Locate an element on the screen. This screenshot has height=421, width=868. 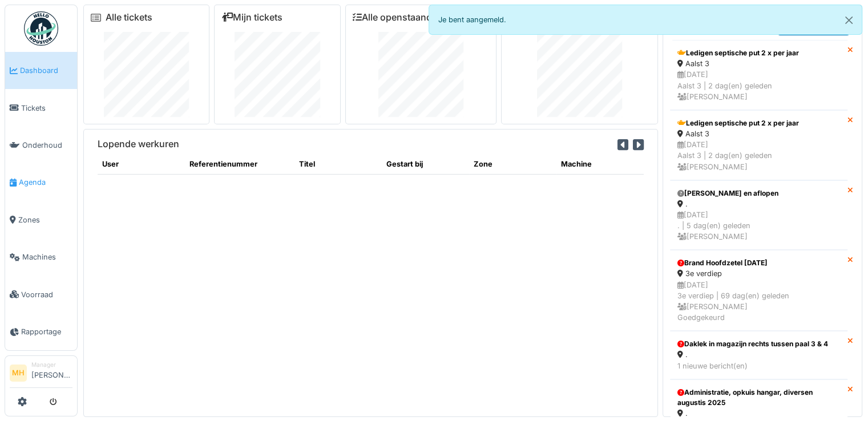
a: Voorraad is located at coordinates (41, 294).